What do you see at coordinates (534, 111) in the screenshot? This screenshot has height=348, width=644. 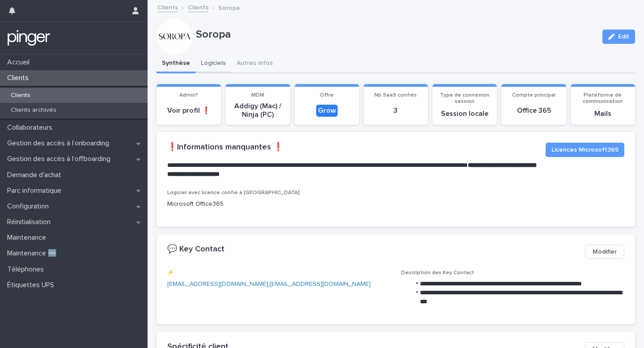 I see `p: Office 365` at bounding box center [534, 111].